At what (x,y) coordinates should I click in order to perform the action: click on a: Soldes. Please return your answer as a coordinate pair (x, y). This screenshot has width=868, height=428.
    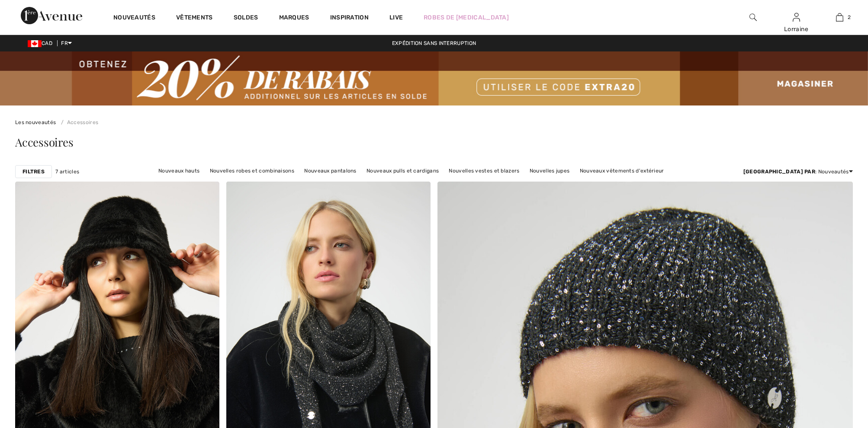
    Looking at the image, I should click on (246, 18).